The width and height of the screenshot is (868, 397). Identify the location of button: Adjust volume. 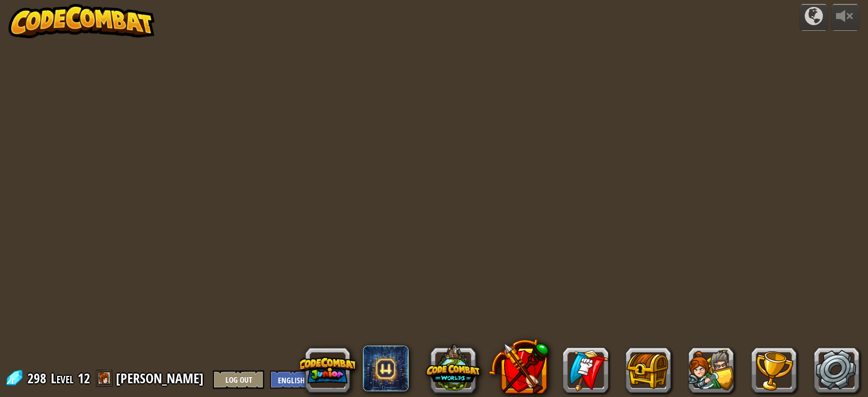
(845, 17).